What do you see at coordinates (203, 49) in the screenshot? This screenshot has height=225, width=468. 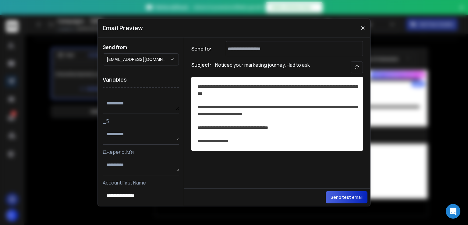 I see `h1: Send to:` at bounding box center [203, 49].